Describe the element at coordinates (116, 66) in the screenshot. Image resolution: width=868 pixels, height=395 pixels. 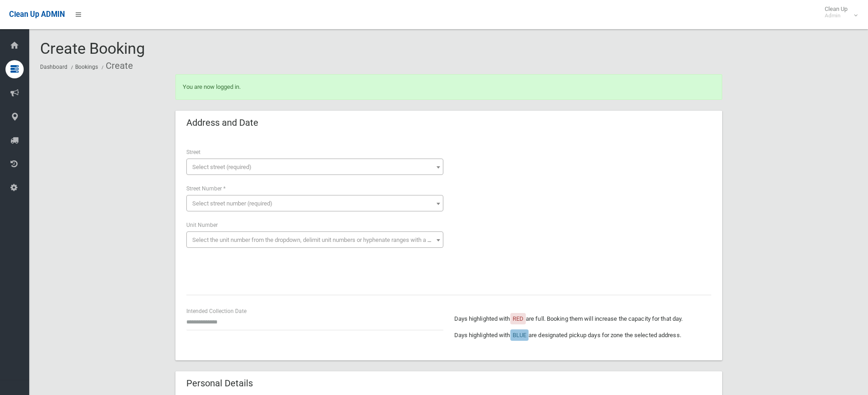
I see `li: Create` at that location.